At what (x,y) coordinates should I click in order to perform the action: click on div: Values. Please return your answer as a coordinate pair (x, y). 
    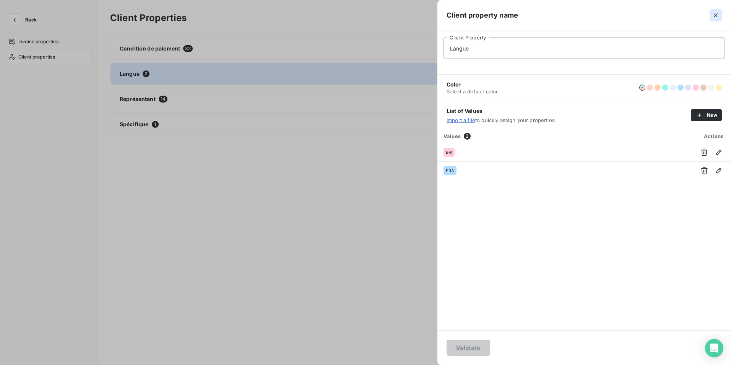
    Looking at the image, I should click on (565, 136).